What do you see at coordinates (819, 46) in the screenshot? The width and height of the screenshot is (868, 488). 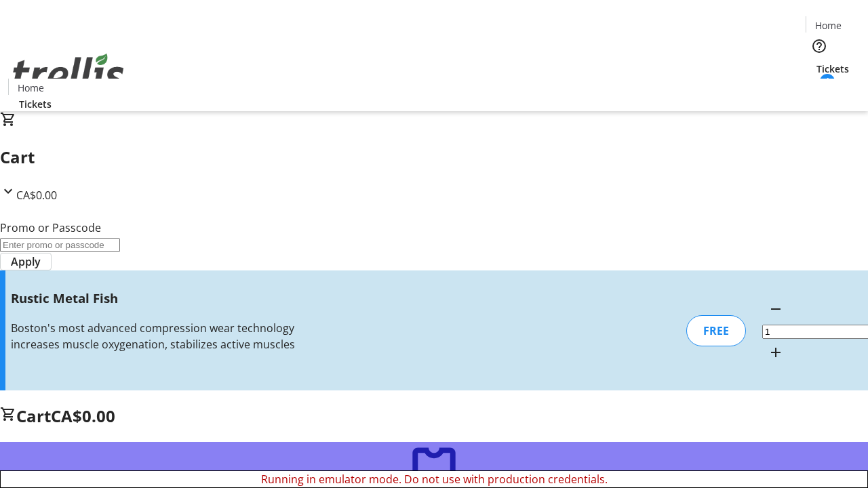 I see `button: Help` at bounding box center [819, 46].